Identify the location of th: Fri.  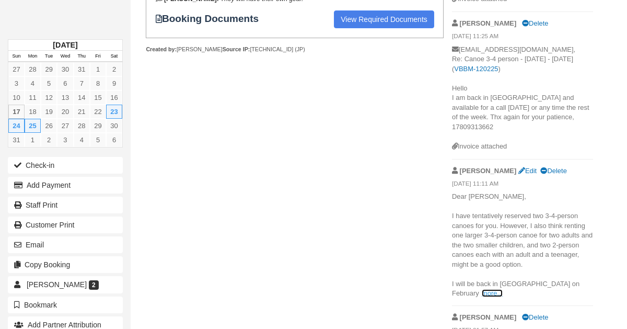
(98, 56).